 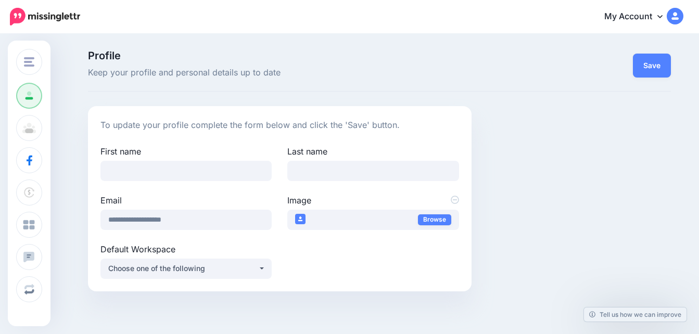 What do you see at coordinates (434, 220) in the screenshot?
I see `a: Browse` at bounding box center [434, 220].